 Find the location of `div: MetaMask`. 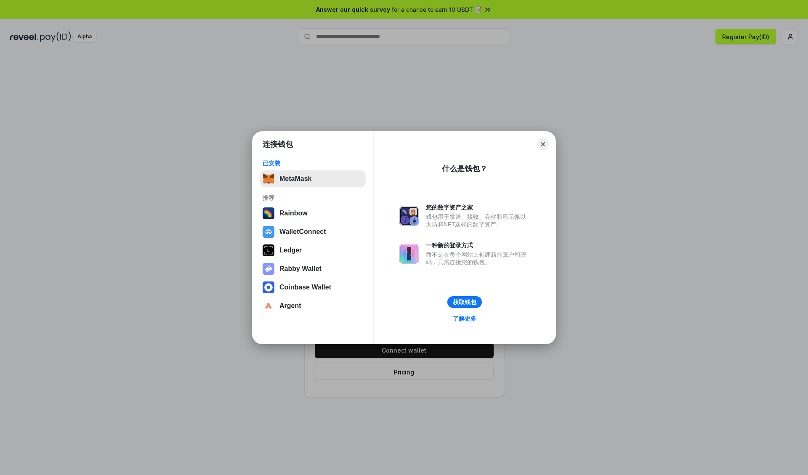

div: MetaMask is located at coordinates (295, 179).